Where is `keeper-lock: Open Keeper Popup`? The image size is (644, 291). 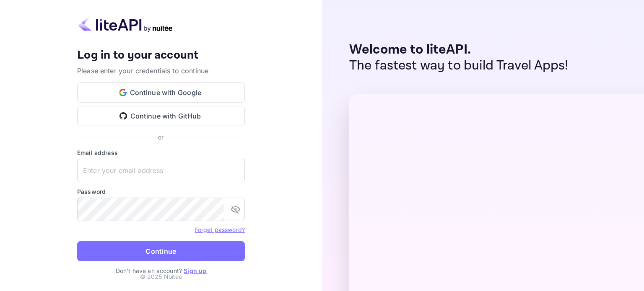 keeper-lock: Open Keeper Popup is located at coordinates (234, 170).